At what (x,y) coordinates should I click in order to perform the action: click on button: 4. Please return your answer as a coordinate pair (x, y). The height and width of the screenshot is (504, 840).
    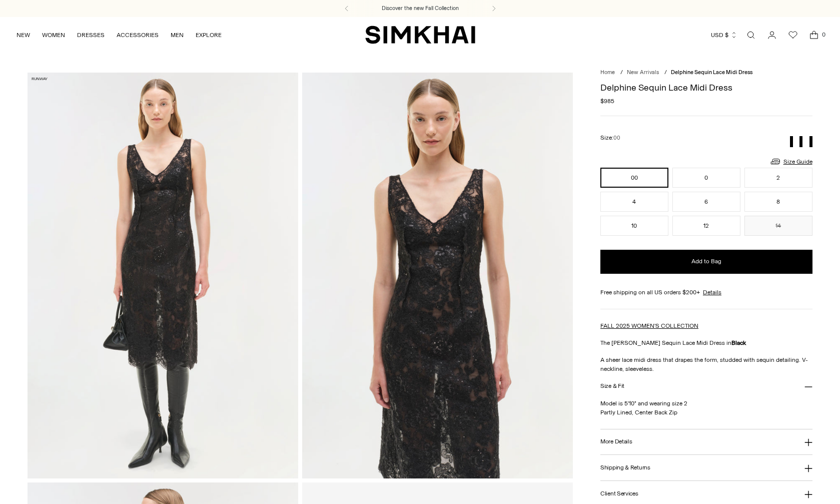
    Looking at the image, I should click on (634, 202).